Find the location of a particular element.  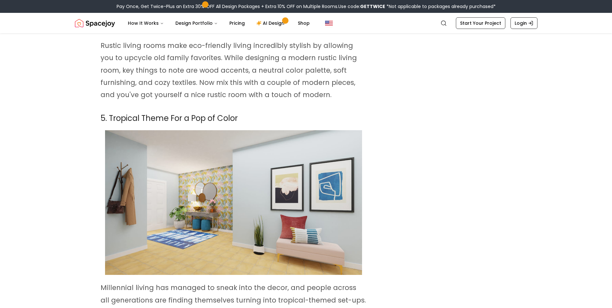

button: How It Works is located at coordinates (146, 23).